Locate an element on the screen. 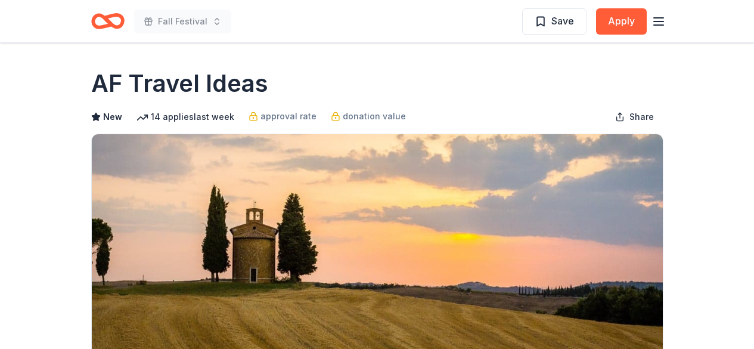 This screenshot has height=349, width=754. button: Save is located at coordinates (554, 21).